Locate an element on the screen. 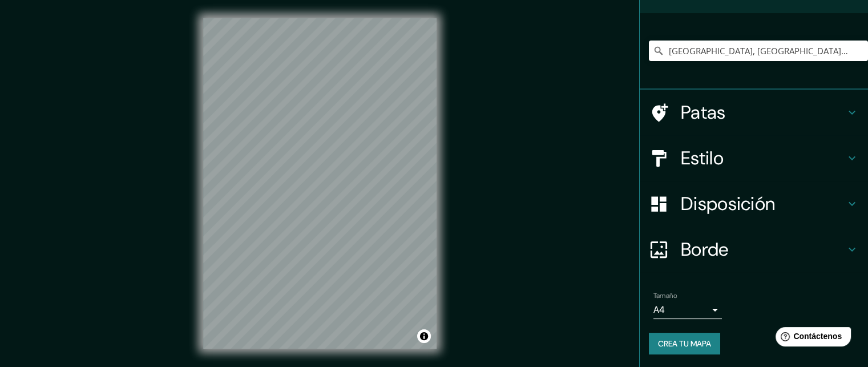 This screenshot has width=868, height=367. button: Activar o desactivar atribución is located at coordinates (424, 336).